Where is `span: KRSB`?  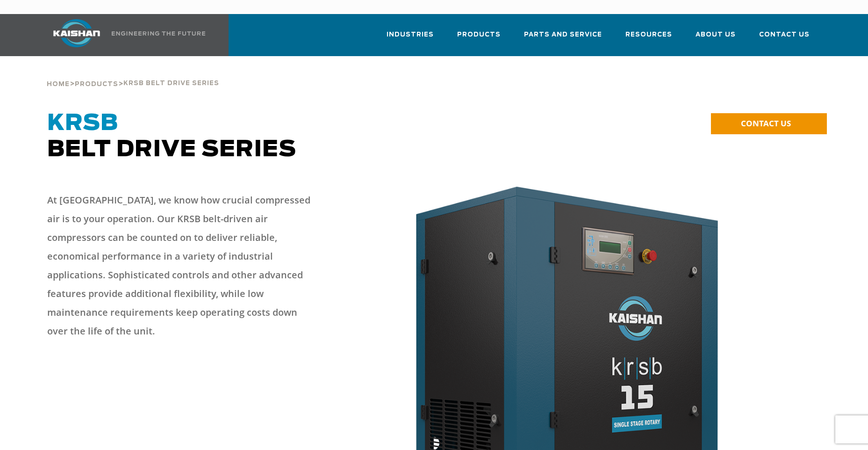
span: KRSB is located at coordinates (83, 123).